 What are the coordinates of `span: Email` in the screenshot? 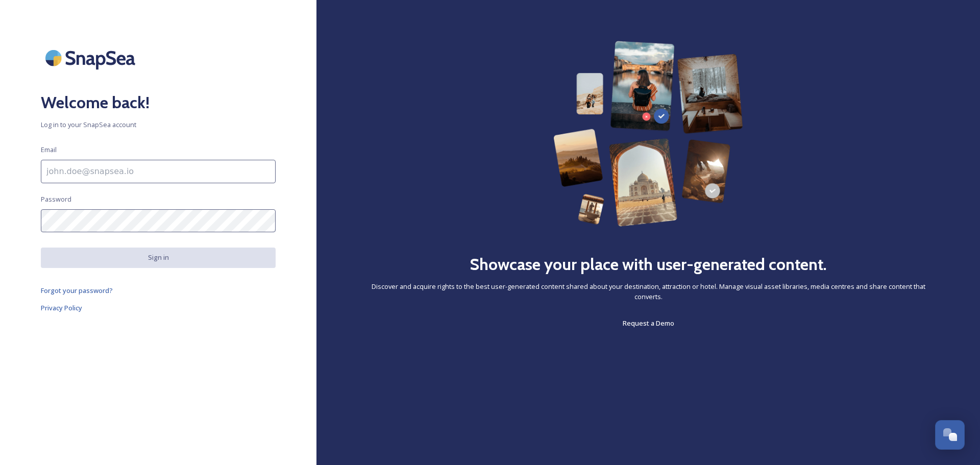 It's located at (48, 150).